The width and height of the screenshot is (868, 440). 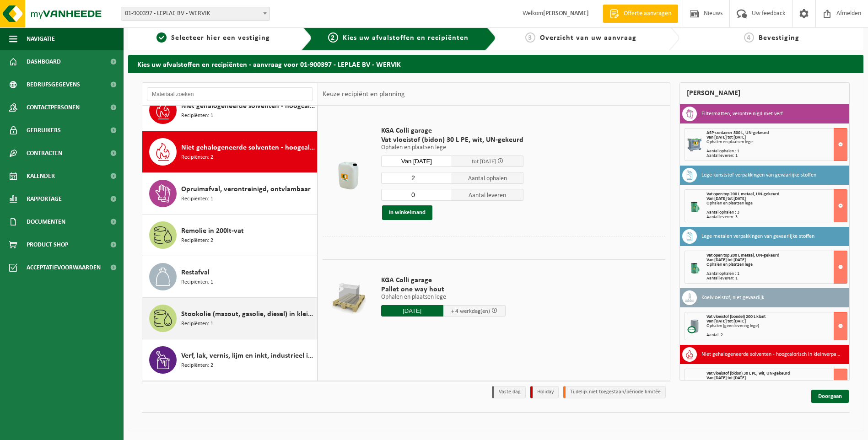 I want to click on h2: Kies uw afvalstoffen en recipiënten - aanvraag voor 01-900397 - LEPLAE BV - WERVIK, so click(x=495, y=64).